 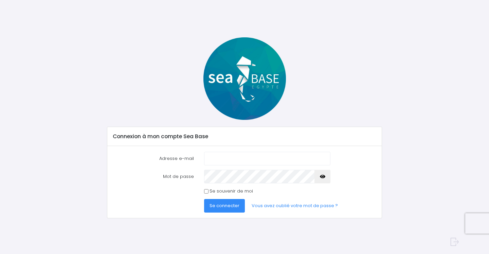 What do you see at coordinates (224, 206) in the screenshot?
I see `button: Se connecter` at bounding box center [224, 206].